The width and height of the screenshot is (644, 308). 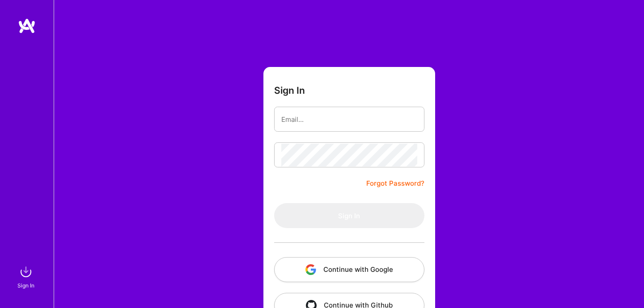 I want to click on input: Email..., so click(x=349, y=119).